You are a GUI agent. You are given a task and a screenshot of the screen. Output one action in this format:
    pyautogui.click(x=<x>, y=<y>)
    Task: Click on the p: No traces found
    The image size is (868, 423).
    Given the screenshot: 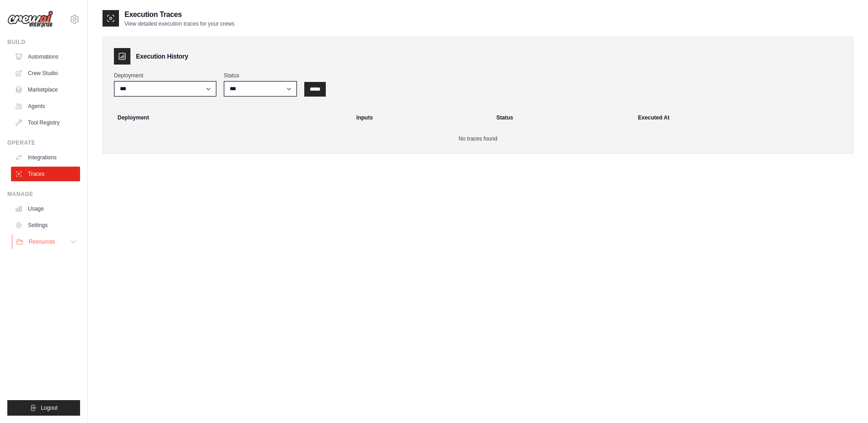 What is the action you would take?
    pyautogui.click(x=478, y=139)
    